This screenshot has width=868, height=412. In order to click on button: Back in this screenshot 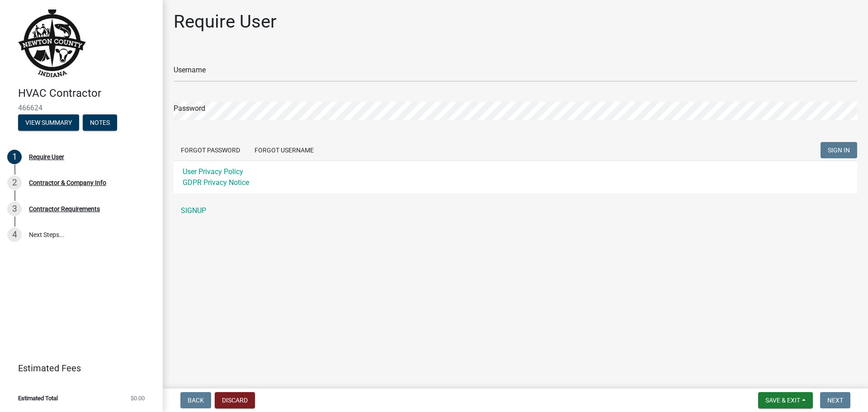, I will do `click(196, 401)`.